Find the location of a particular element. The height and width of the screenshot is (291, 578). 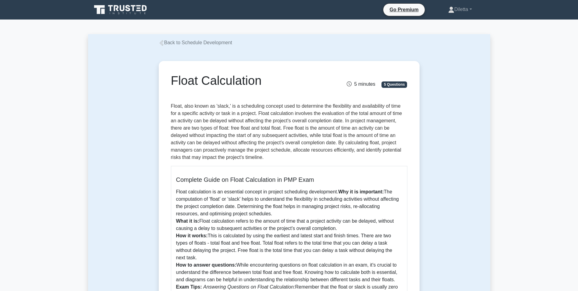

p: Float, also known as 'slack,' is a scheduling concept used to determine the flexibility and avail... is located at coordinates (289, 132).